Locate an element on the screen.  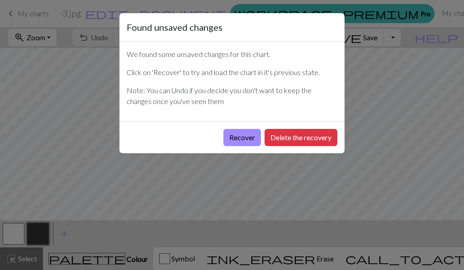
button: Delete the recovery is located at coordinates (301, 138).